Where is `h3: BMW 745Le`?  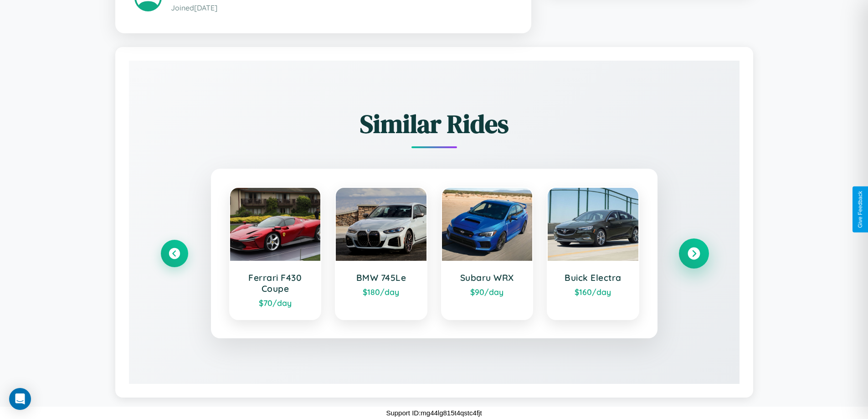 h3: BMW 745Le is located at coordinates (381, 278).